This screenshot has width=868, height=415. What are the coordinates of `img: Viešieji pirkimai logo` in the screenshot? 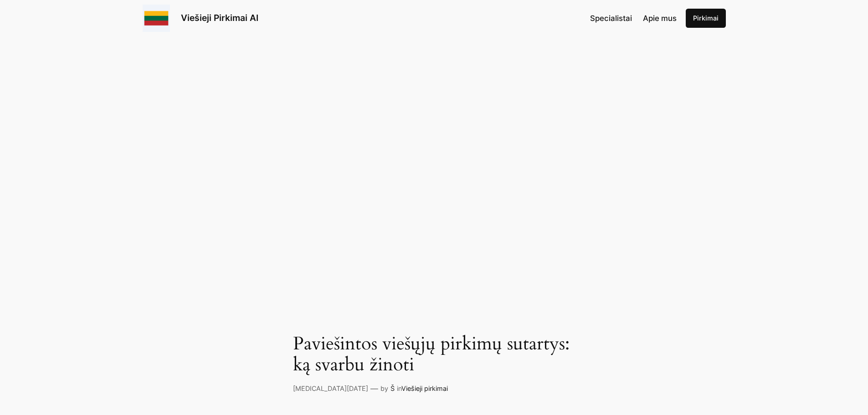 It's located at (156, 18).